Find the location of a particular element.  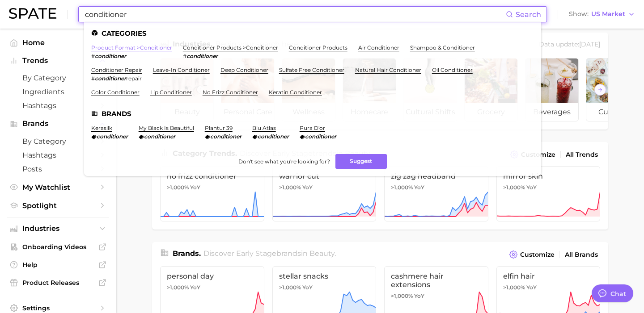

span: Posts is located at coordinates (58, 169).